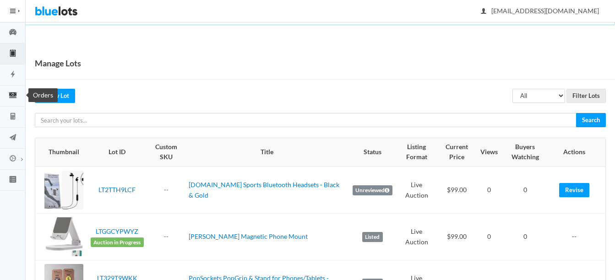 Image resolution: width=615 pixels, height=280 pixels. Describe the element at coordinates (591, 120) in the screenshot. I see `input: Search` at that location.